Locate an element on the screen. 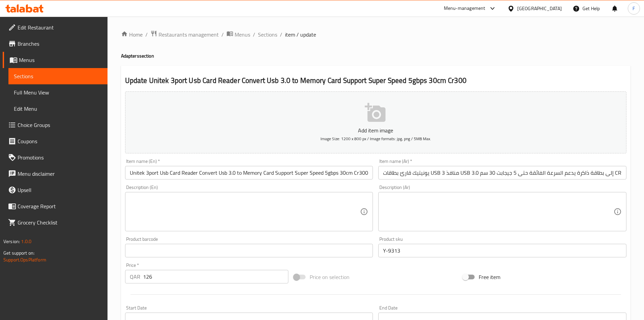 The height and width of the screenshot is (320, 644). span: Get support on: is located at coordinates (19, 253).